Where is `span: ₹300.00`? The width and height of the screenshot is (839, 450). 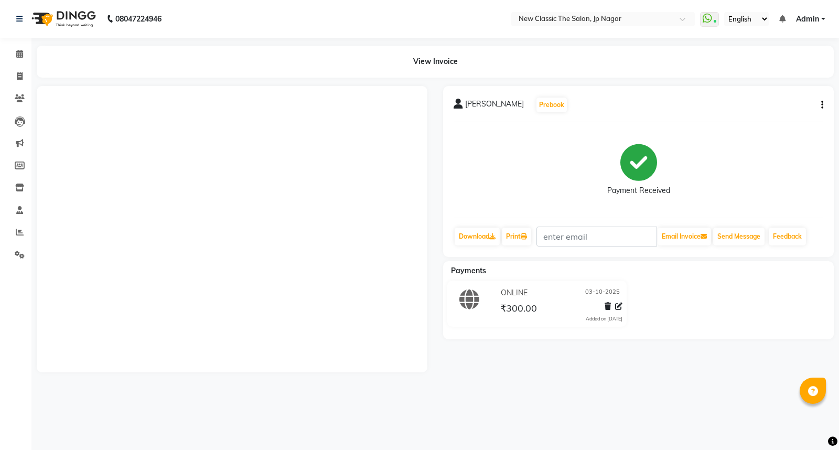 span: ₹300.00 is located at coordinates (518, 309).